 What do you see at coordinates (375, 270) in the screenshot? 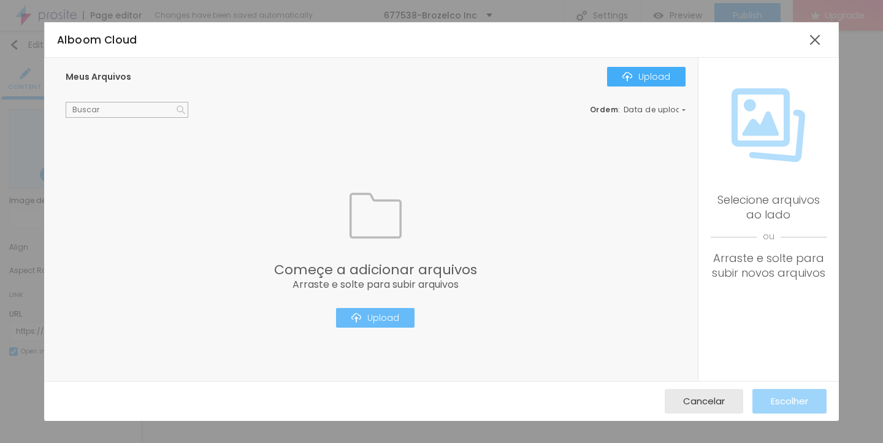
I see `span: Começe a adicionar arquivos` at bounding box center [375, 270].